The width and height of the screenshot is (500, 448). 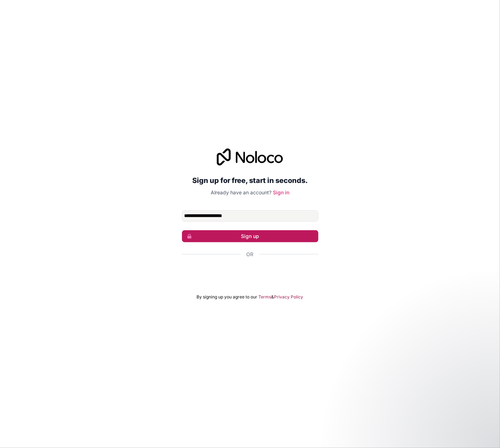 I want to click on span: Already have an account?, so click(x=241, y=192).